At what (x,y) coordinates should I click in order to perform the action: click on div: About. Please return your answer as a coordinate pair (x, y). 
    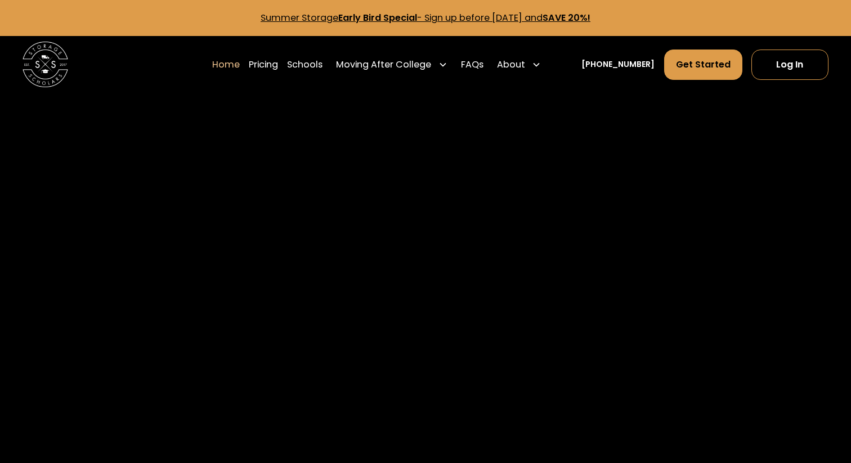
    Looking at the image, I should click on (511, 65).